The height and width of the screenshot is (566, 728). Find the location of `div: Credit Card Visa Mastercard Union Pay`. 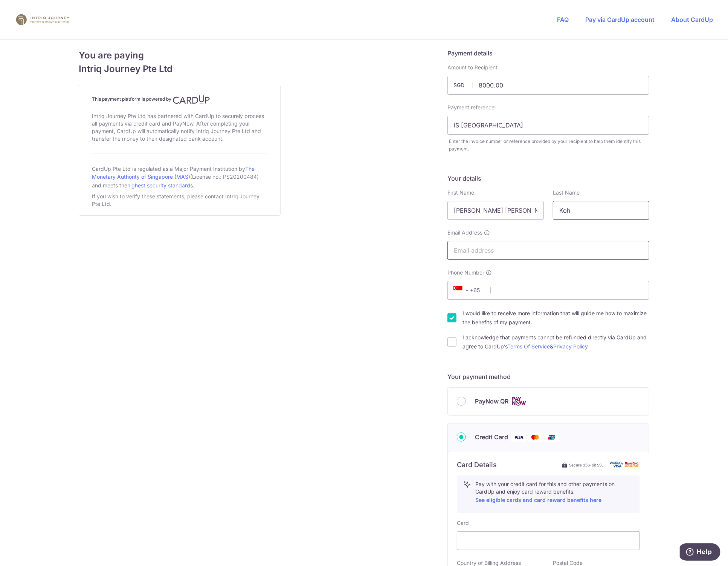

div: Credit Card Visa Mastercard Union Pay is located at coordinates (549, 437).